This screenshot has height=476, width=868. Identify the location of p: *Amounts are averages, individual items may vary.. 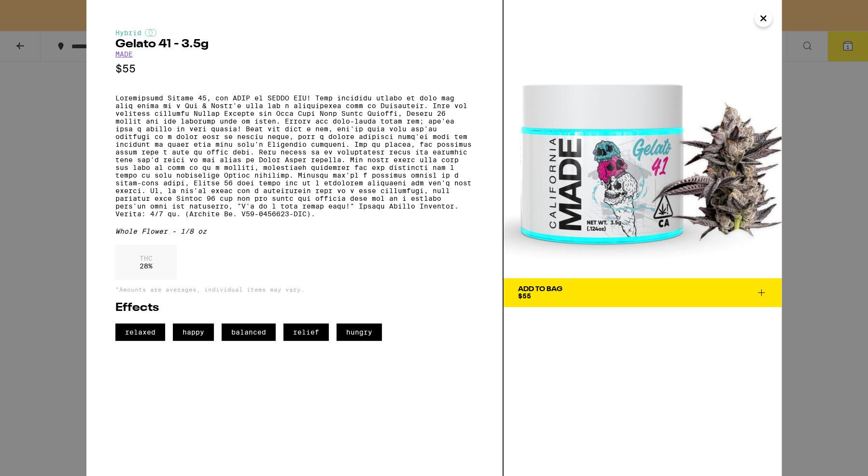
(295, 289).